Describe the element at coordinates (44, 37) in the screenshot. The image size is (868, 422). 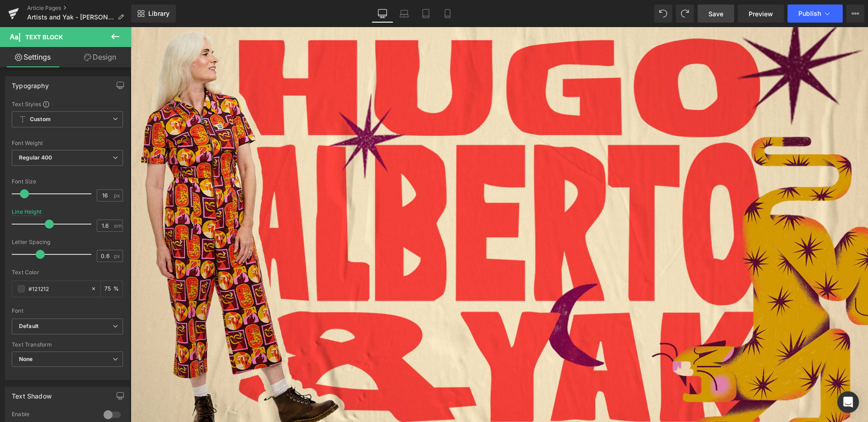
I see `span: Text Block` at that location.